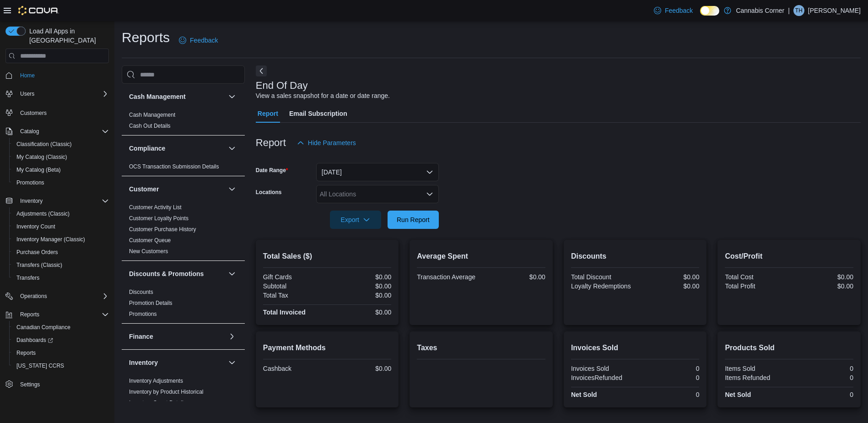 This screenshot has width=868, height=423. I want to click on button: Customer, so click(177, 189).